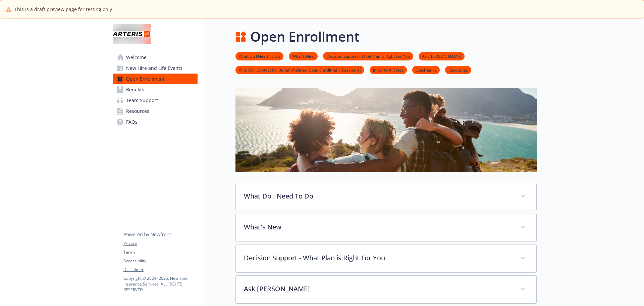 Image resolution: width=644 pixels, height=306 pixels. What do you see at coordinates (259, 56) in the screenshot?
I see `a: What Do I Need To Do` at bounding box center [259, 56].